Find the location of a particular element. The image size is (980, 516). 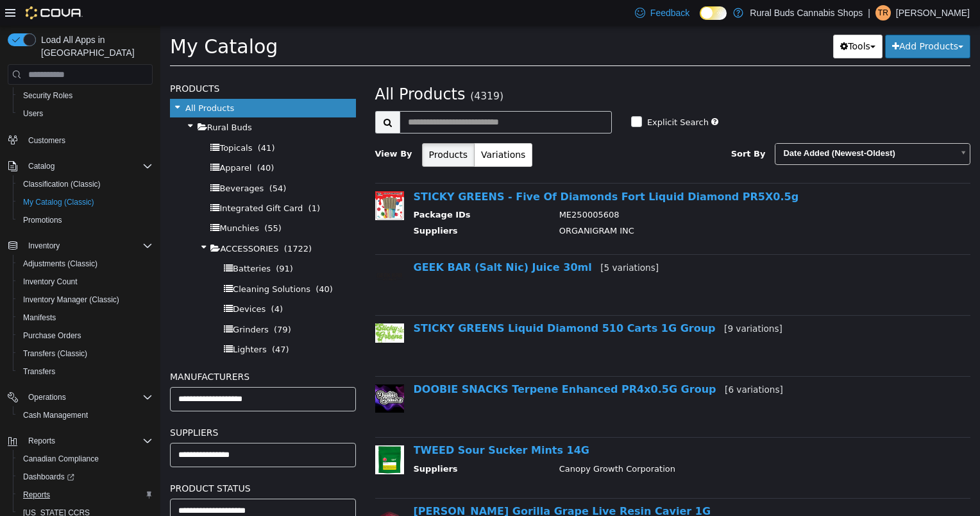

a: Cash Management is located at coordinates (55, 415).